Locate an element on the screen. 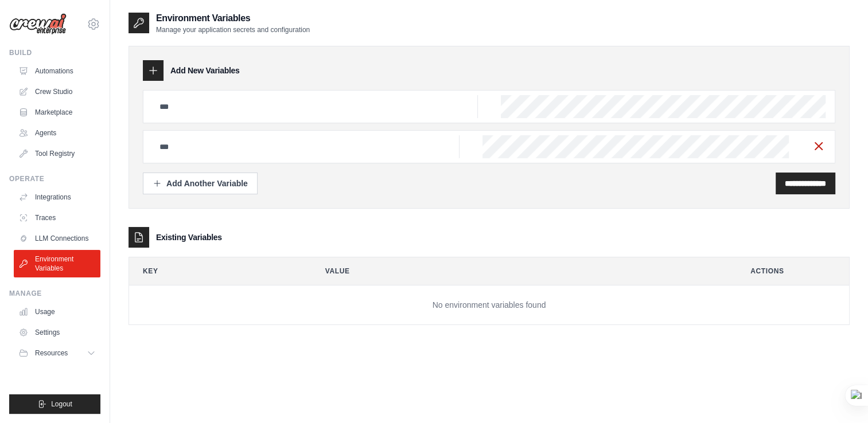  span: Logout is located at coordinates (62, 404).